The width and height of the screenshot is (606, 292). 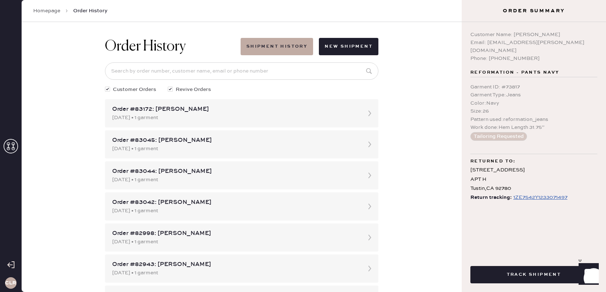 I want to click on div: Work done : Hem Length 31.75”, so click(x=534, y=127).